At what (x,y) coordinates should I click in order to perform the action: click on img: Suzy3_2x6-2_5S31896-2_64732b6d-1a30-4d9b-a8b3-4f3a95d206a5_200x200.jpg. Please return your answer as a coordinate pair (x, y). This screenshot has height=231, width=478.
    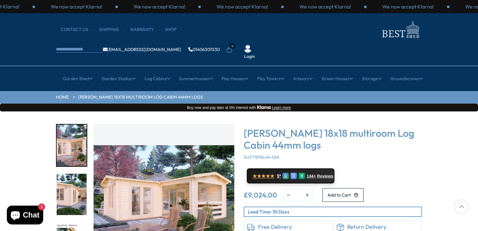
    Looking at the image, I should click on (72, 194).